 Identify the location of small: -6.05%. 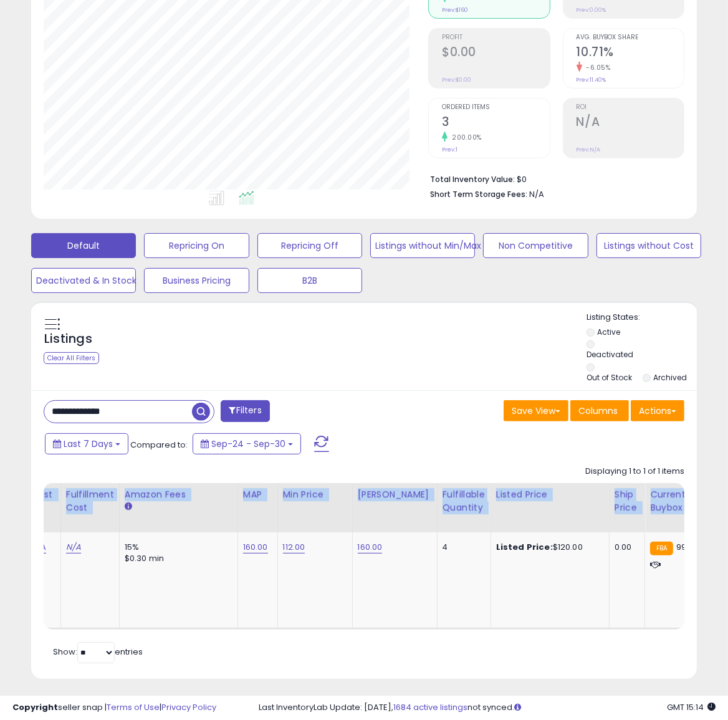
(596, 67).